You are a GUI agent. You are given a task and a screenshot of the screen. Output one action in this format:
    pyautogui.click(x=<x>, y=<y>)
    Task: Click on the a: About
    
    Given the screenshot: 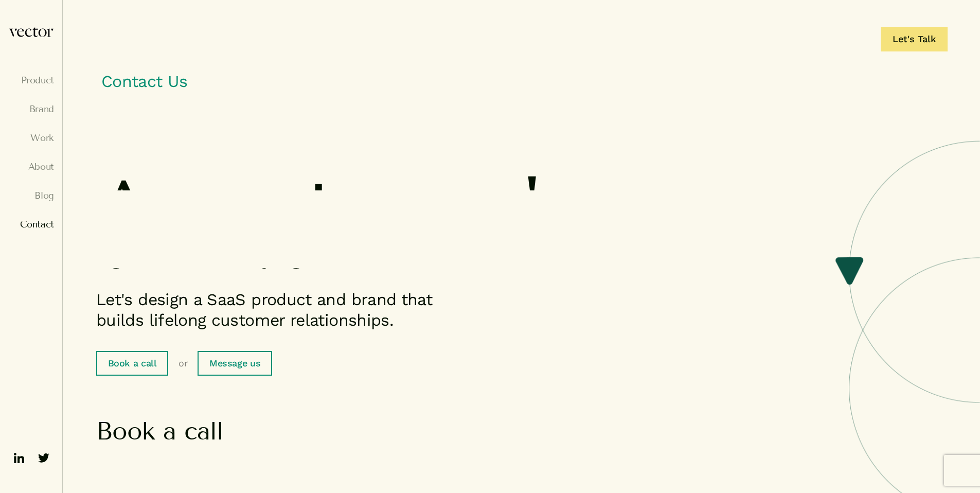 What is the action you would take?
    pyautogui.click(x=31, y=166)
    